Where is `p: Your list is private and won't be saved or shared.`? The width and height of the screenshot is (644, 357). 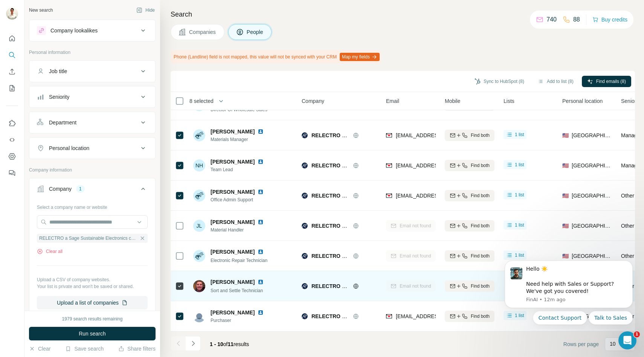 p: Your list is private and won't be saved or shared. is located at coordinates (92, 287).